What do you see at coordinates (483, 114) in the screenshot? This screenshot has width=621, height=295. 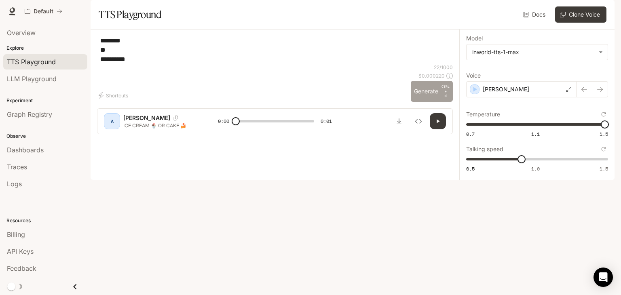 I see `p: Temperature` at bounding box center [483, 114].